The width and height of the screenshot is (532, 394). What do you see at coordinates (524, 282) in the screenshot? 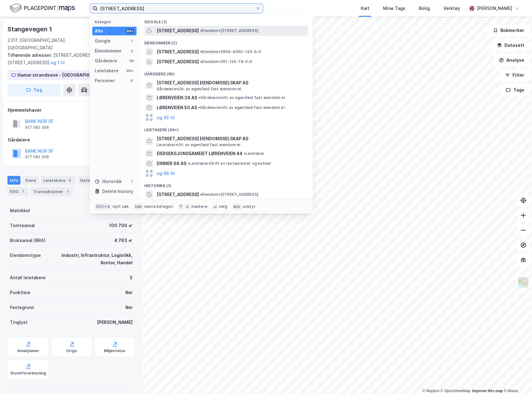
I see `img: Z` at bounding box center [524, 282].